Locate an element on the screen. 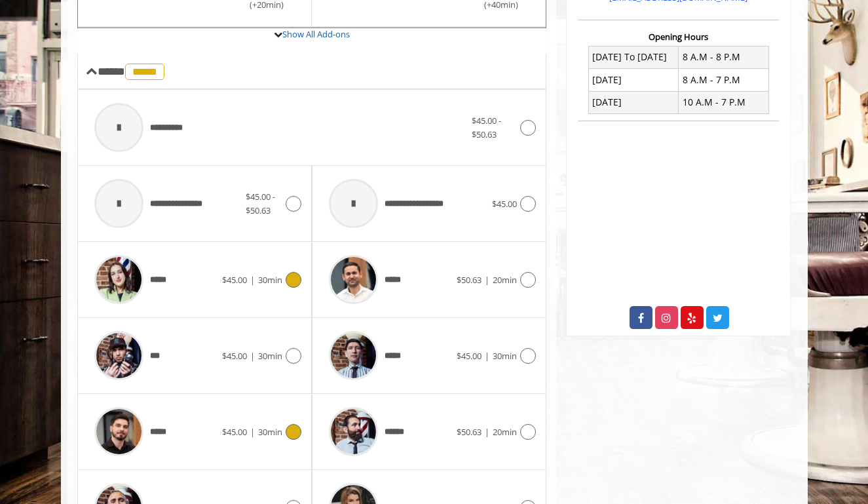 This screenshot has width=868, height=504. h3: Opening Hours is located at coordinates (678, 37).